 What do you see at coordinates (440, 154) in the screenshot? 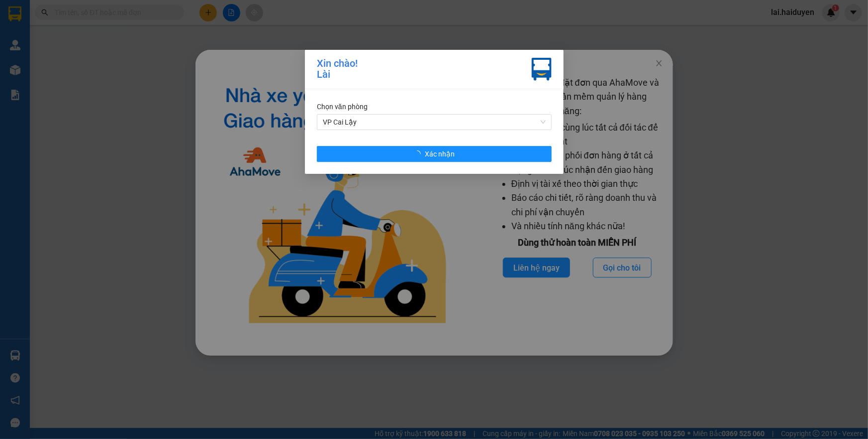
I see `span: Xác nhận` at bounding box center [440, 154].